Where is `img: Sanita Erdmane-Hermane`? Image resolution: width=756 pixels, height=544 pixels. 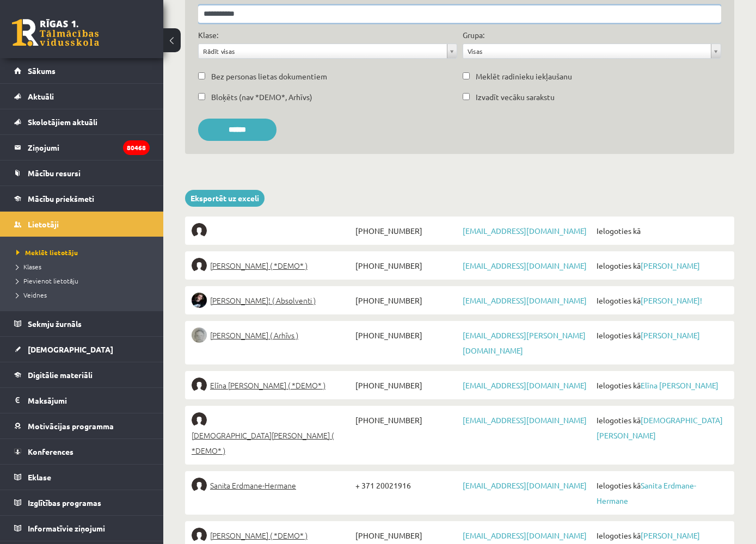 img: Sanita Erdmane-Hermane is located at coordinates (199, 485).